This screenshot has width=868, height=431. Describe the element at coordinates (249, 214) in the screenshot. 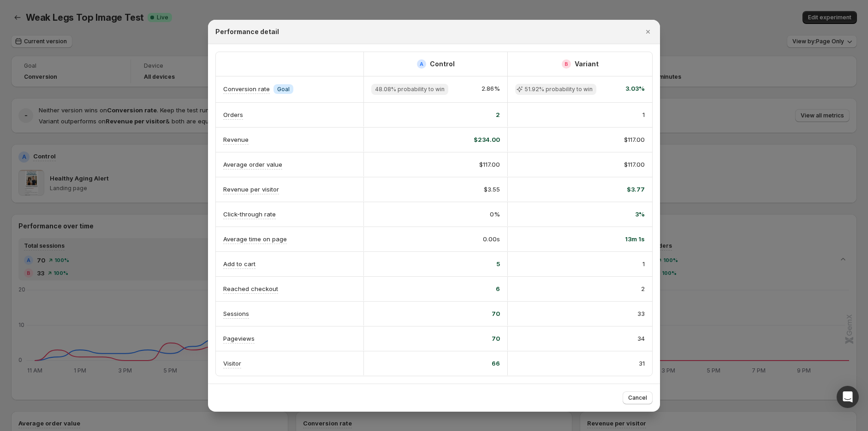

I see `p: Click-through rate` at that location.